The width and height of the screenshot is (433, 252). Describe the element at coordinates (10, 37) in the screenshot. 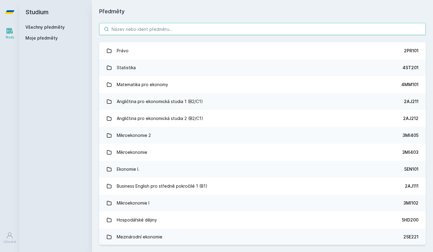

I see `div: Study` at that location.